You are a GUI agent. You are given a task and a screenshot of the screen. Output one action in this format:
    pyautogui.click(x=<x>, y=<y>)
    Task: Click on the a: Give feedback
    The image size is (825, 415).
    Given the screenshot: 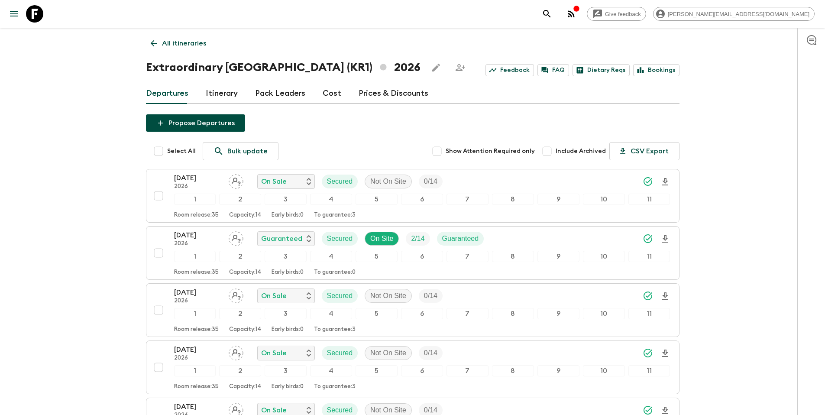 What is the action you would take?
    pyautogui.click(x=616, y=14)
    